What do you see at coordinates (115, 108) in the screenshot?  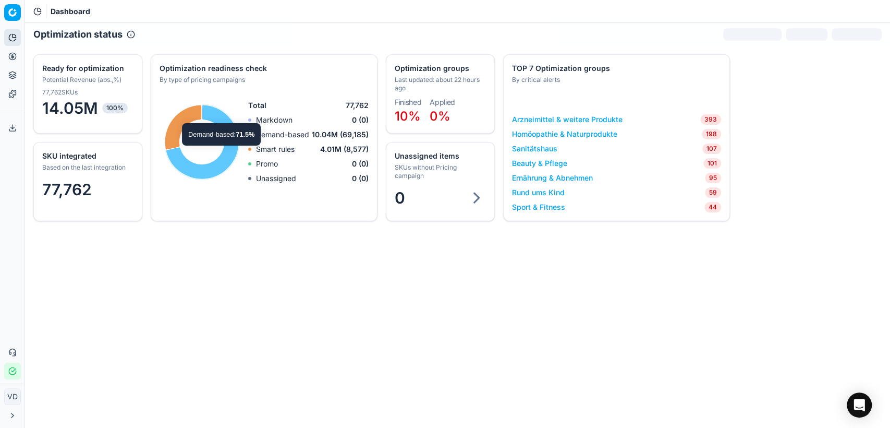 I see `span: 100%` at bounding box center [115, 108].